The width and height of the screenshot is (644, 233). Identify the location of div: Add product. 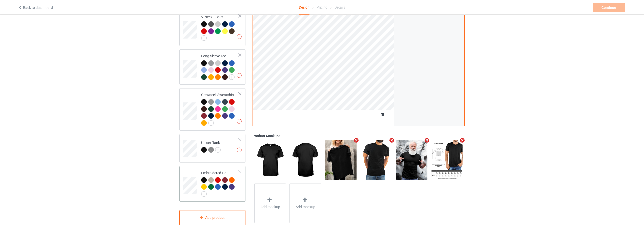
(212, 217).